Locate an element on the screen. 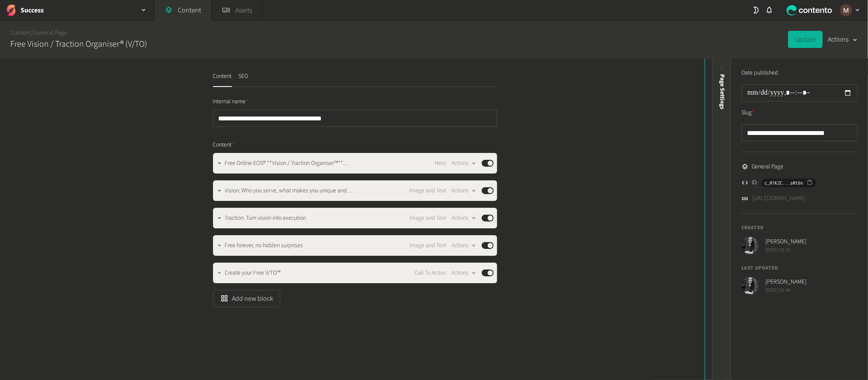 This screenshot has width=868, height=380. button: c_01K2C...s0t6n is located at coordinates (789, 183).